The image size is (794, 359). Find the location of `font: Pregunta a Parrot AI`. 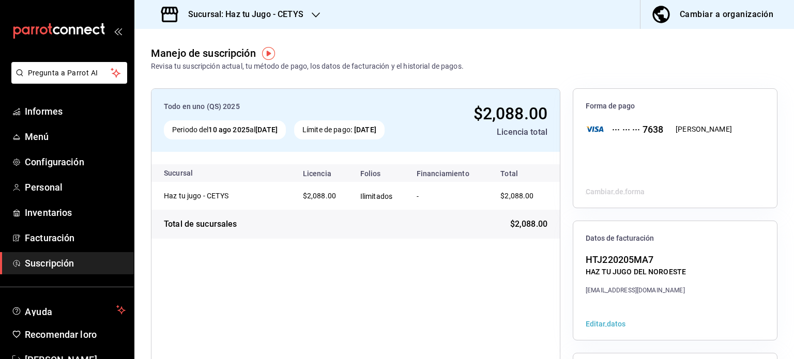

font: Pregunta a Parrot AI is located at coordinates (63, 73).